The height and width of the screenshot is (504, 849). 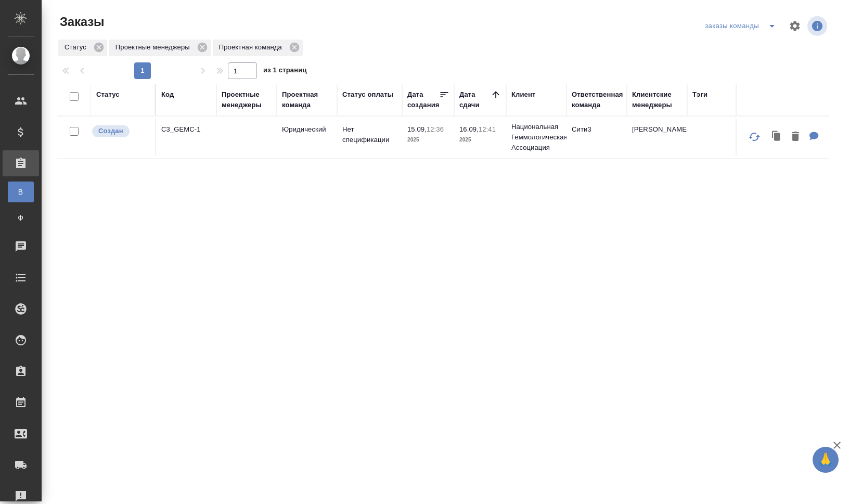 I want to click on p: Национальная Геммологическая Ассоциация, so click(x=536, y=137).